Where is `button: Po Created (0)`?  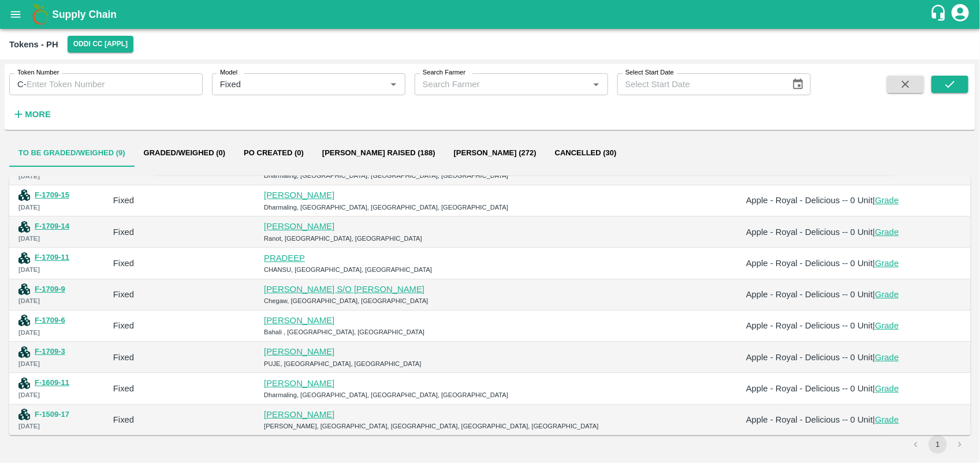 button: Po Created (0) is located at coordinates (274, 153).